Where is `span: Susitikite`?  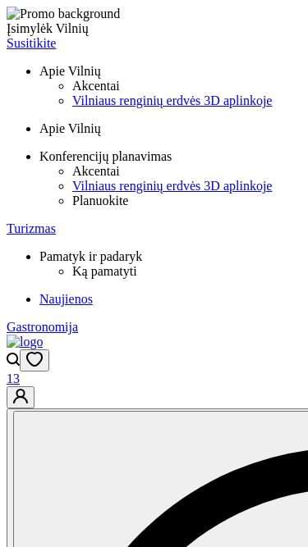 span: Susitikite is located at coordinates (31, 43).